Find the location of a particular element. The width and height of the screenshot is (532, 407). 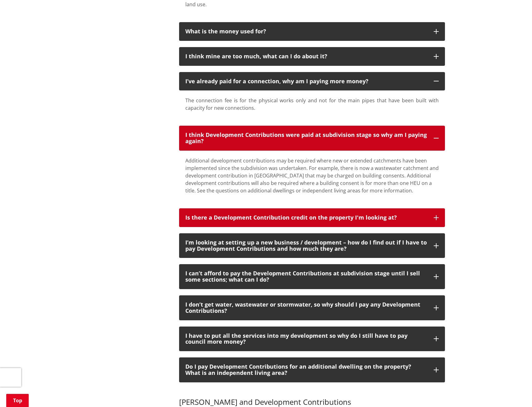

button: What is the money used for? is located at coordinates (312, 31).